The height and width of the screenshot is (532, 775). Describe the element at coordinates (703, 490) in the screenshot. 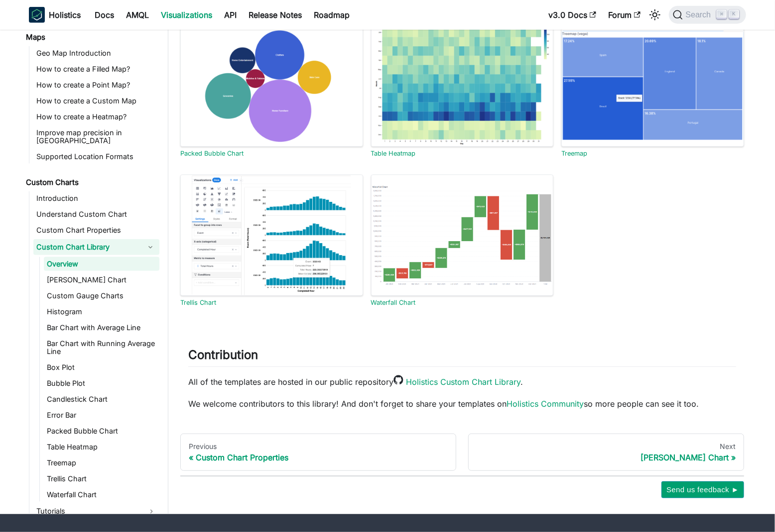

I see `span: Send us feedback ►` at that location.